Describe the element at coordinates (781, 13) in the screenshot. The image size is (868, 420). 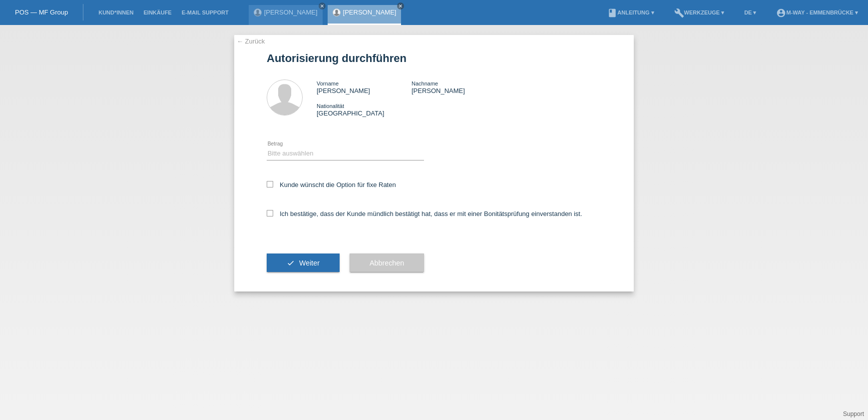
I see `i: account_circle` at that location.